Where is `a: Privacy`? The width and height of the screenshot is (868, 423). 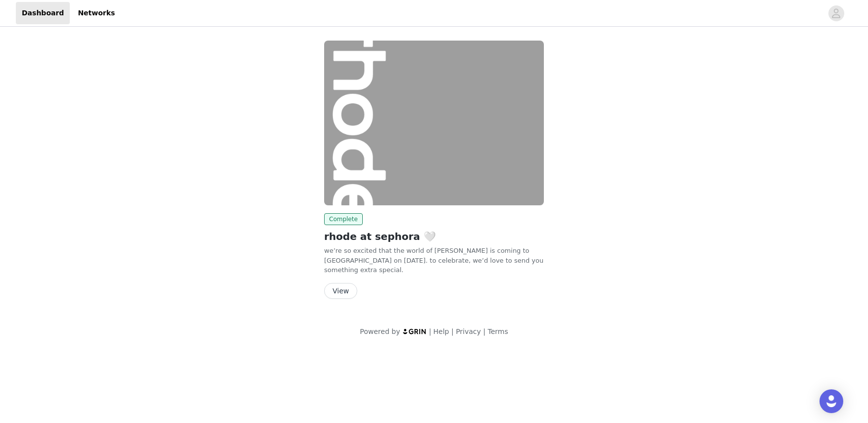
a: Privacy is located at coordinates (468, 332).